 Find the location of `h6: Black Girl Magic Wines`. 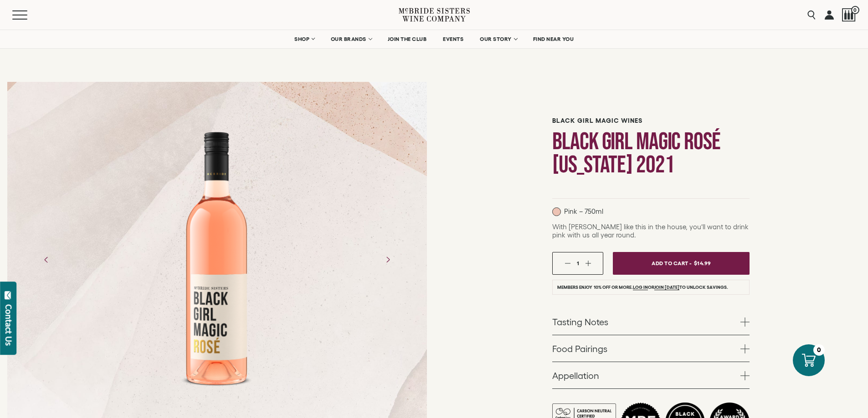

h6: Black Girl Magic Wines is located at coordinates (650, 121).